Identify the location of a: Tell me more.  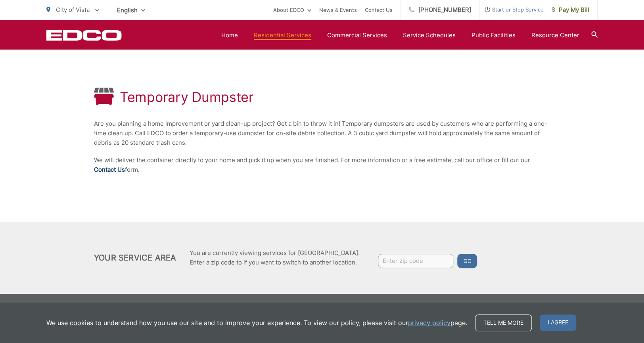
(503, 323).